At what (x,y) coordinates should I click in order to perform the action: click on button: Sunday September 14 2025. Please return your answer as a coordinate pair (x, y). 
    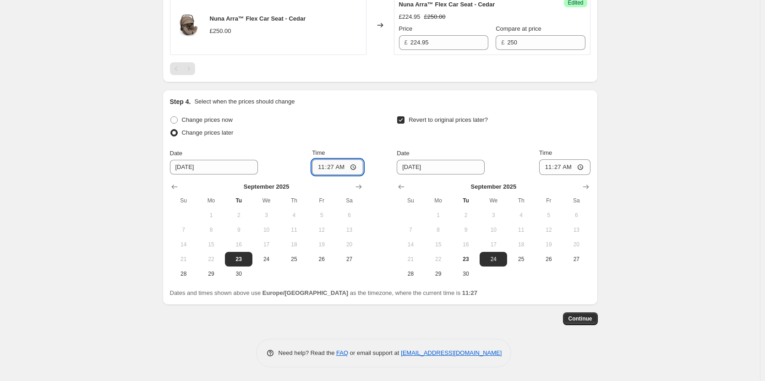
    Looking at the image, I should click on (410, 245).